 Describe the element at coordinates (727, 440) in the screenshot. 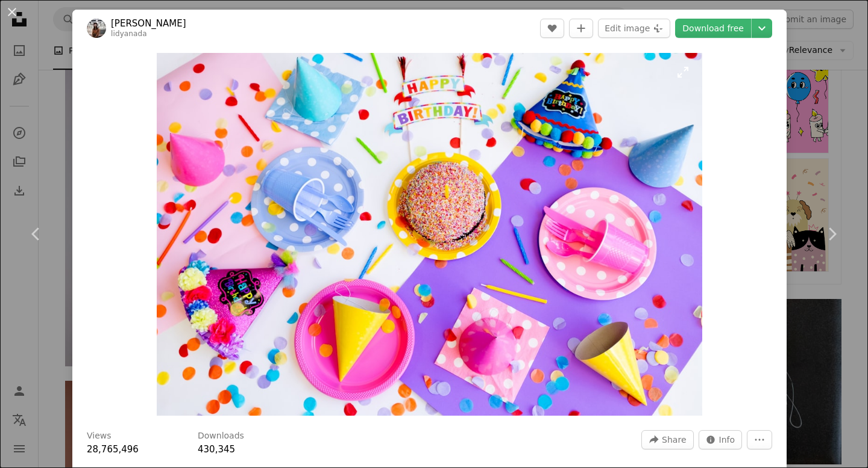

I see `span: Info` at that location.